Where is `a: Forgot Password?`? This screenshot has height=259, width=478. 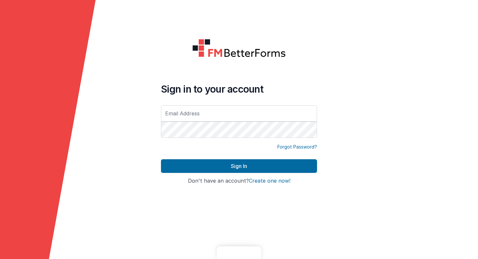 a: Forgot Password? is located at coordinates (297, 147).